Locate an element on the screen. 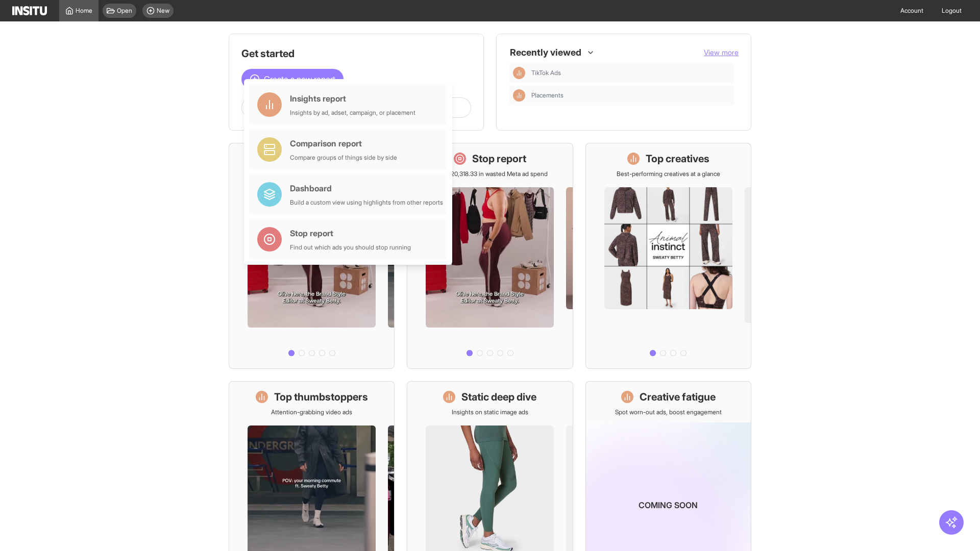  h1: Static deep dive is located at coordinates (499, 397).